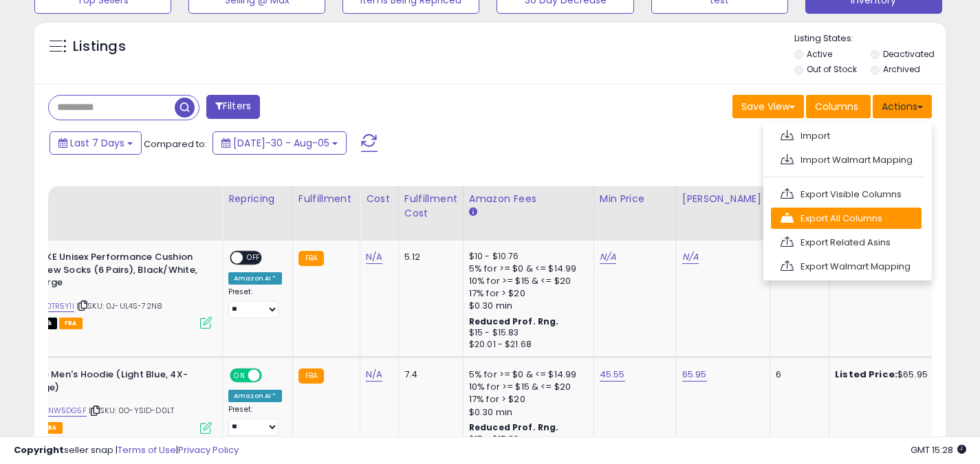  I want to click on div: $10 - $10.76, so click(526, 256).